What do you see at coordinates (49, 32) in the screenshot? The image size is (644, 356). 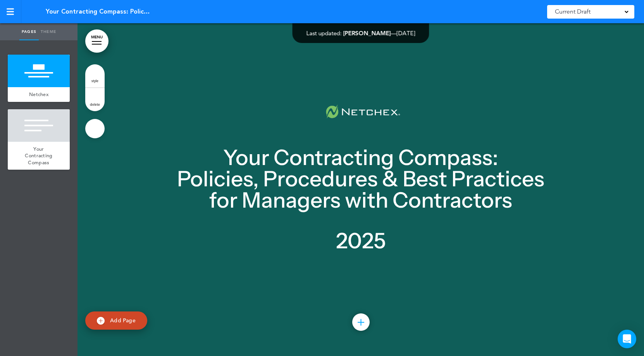 I see `a: Theme` at bounding box center [49, 32].